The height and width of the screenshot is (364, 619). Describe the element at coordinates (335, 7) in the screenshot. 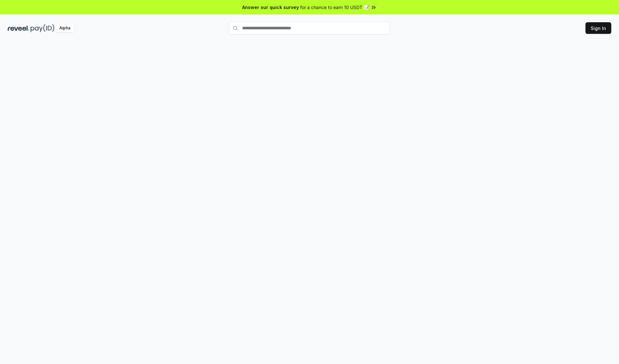

I see `span: for a chance to earn 10 USDT 📝` at that location.